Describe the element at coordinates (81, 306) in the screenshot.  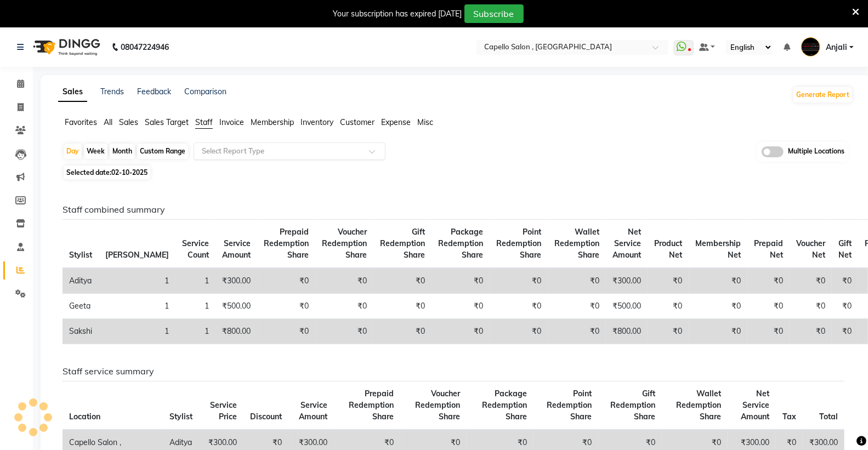
I see `td: Geeta` at that location.